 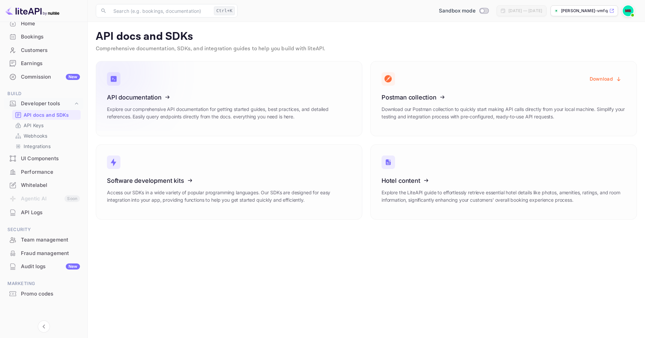 What do you see at coordinates (44, 326) in the screenshot?
I see `button: Collapse navigation` at bounding box center [44, 326].